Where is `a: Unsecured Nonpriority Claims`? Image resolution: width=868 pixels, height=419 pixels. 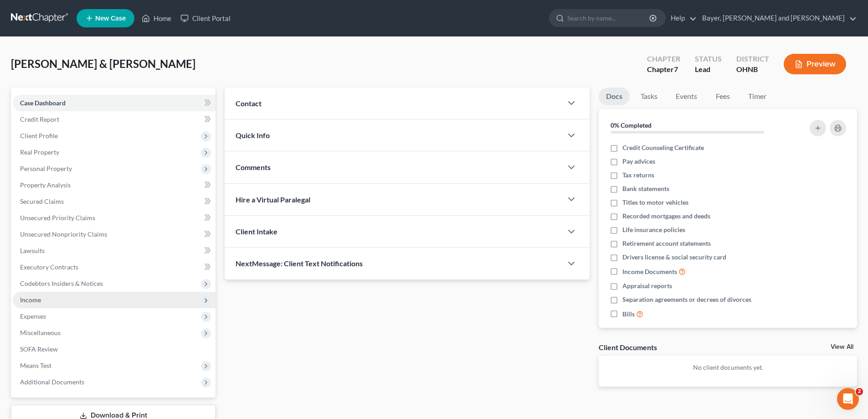
a: Unsecured Nonpriority Claims is located at coordinates (114, 234).